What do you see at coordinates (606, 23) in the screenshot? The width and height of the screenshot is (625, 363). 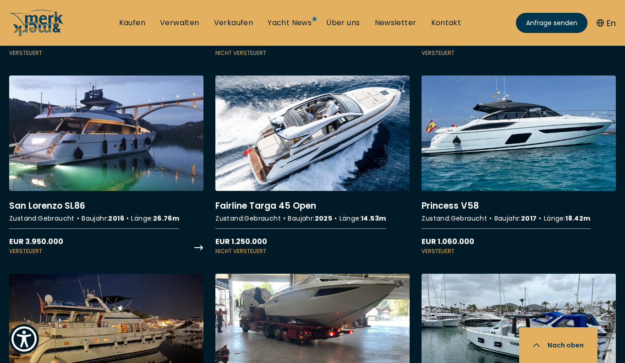 I see `button: En` at bounding box center [606, 23].